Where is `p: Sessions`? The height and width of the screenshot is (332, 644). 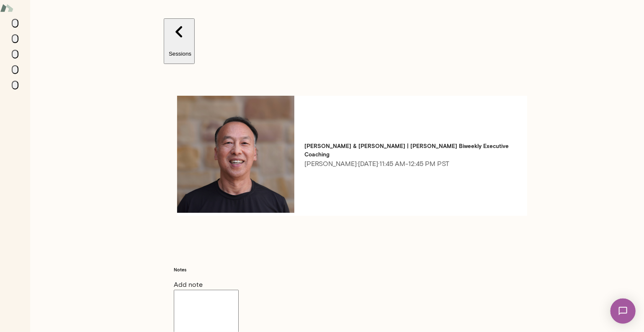
p: Sessions is located at coordinates (179, 53).